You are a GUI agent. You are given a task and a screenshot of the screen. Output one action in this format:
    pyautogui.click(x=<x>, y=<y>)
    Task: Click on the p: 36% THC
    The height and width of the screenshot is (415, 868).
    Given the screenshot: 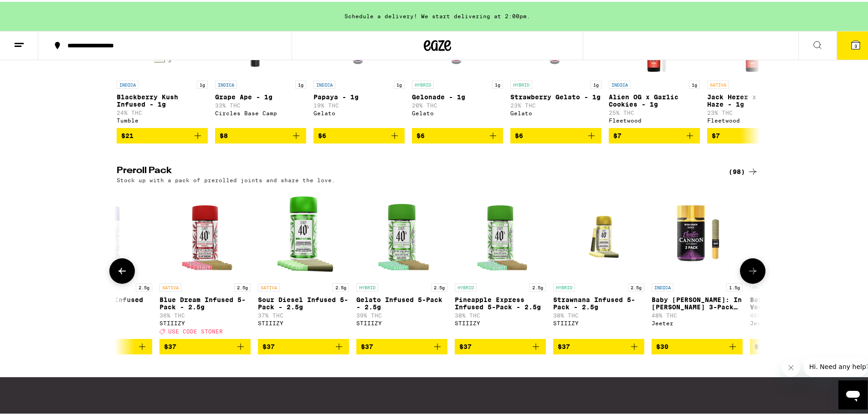 What is the action you would take?
    pyautogui.click(x=205, y=313)
    